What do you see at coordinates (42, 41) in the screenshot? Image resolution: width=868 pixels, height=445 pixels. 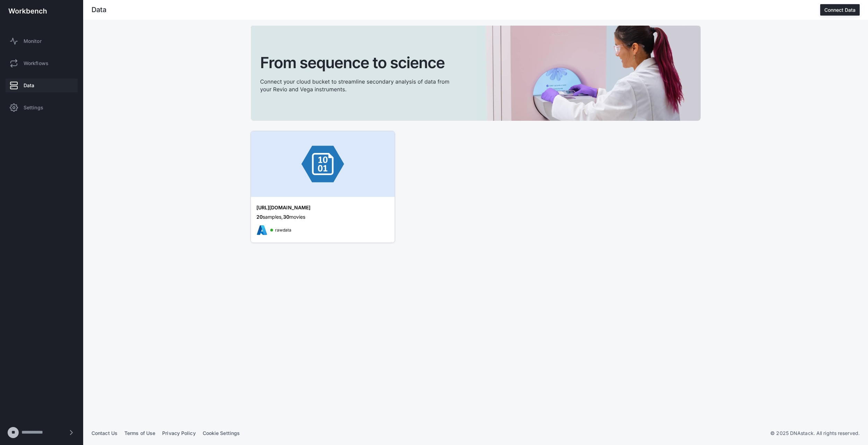 I see `a: Monitor` at bounding box center [42, 41].